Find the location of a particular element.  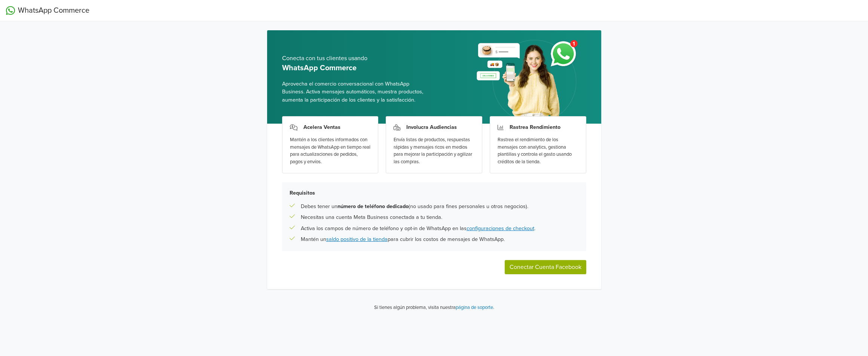

b: número de teléfono dedicado is located at coordinates (373, 206).